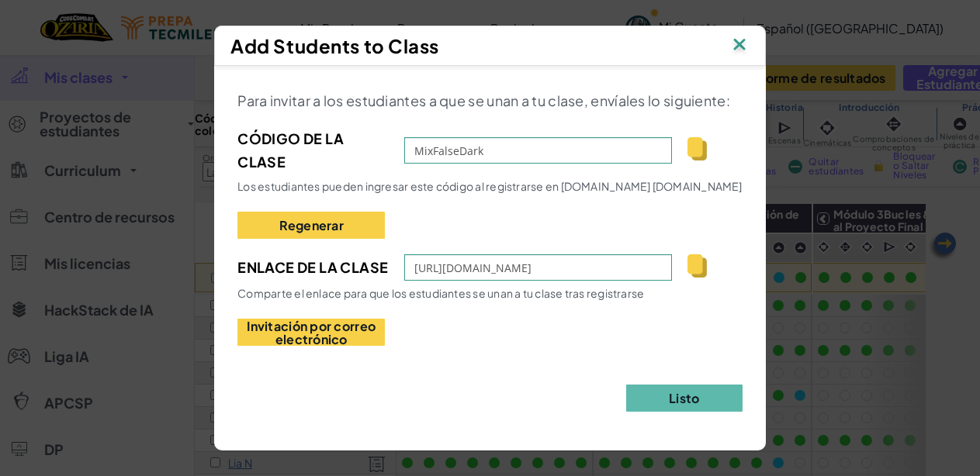 This screenshot has width=980, height=476. Describe the element at coordinates (311, 225) in the screenshot. I see `button: Regenerar` at that location.